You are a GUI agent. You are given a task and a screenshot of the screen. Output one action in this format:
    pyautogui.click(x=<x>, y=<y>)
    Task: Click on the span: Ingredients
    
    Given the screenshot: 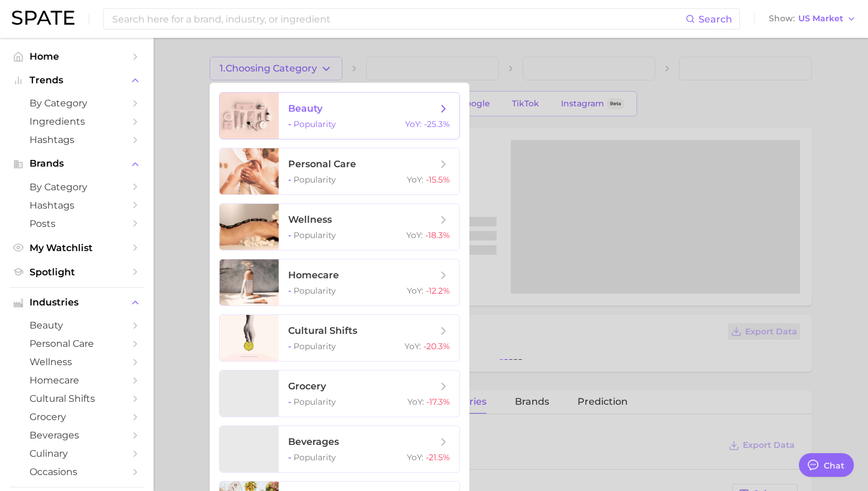 What is the action you would take?
    pyautogui.click(x=77, y=121)
    